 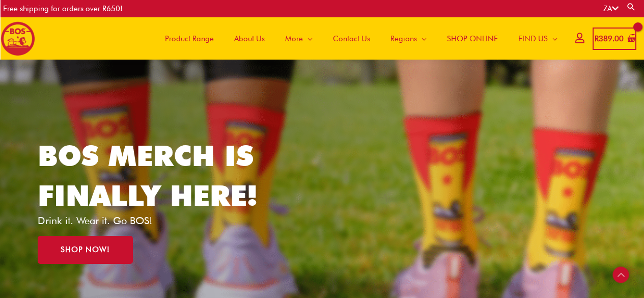 I want to click on span: Contact Us, so click(x=351, y=39).